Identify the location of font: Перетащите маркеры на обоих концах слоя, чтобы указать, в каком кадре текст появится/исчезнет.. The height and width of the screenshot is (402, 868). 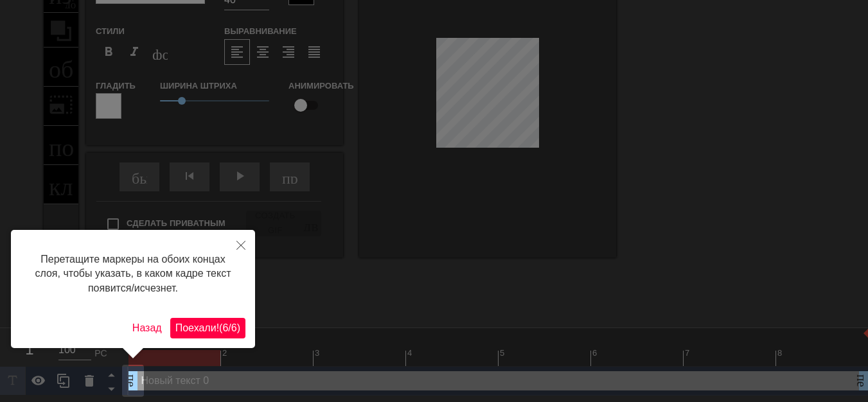
(132, 274).